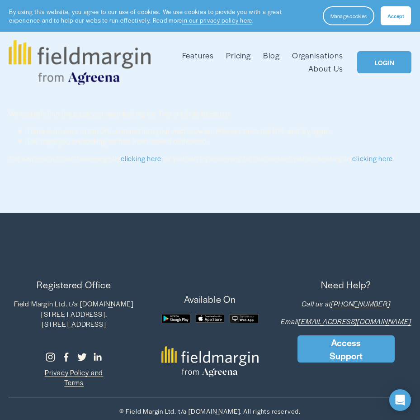  Describe the element at coordinates (74, 377) in the screenshot. I see `span: Privacy Policy and Terms` at that location.